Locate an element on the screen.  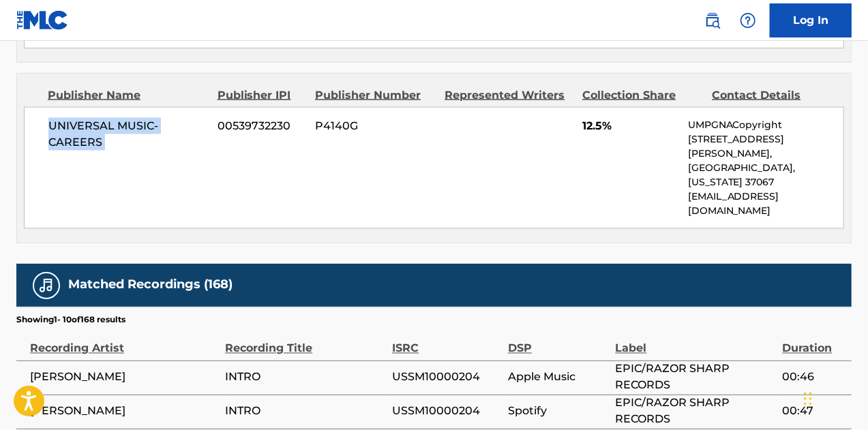
img: search is located at coordinates (712, 20).